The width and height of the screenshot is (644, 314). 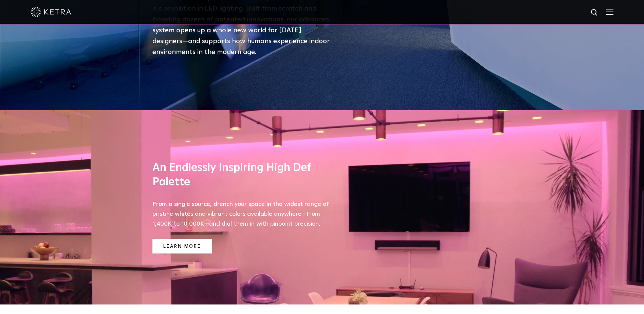 I want to click on span: —and supports how humans experience indoor environments in the modern age., so click(x=241, y=47).